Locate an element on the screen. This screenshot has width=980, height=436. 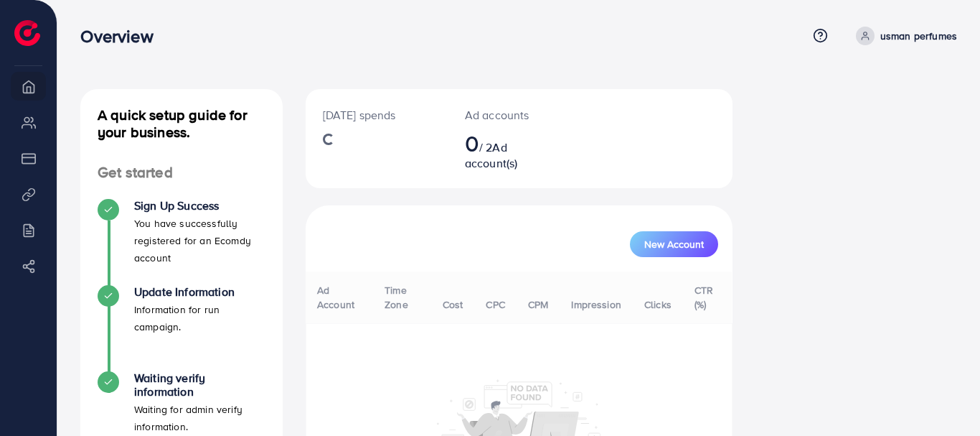
p: Ad accounts is located at coordinates (501, 115).